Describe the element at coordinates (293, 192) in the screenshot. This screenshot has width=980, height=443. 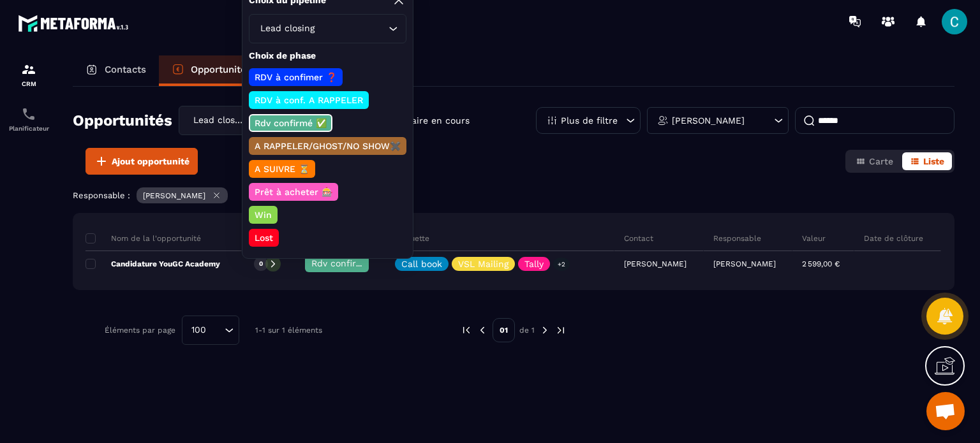
I see `p: Prêt à acheter 🎰` at that location.